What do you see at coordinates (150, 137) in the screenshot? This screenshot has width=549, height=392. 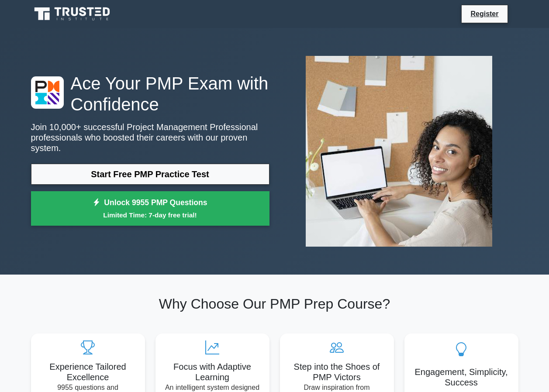 I see `p: Join 10,000+ successful Project Management Professional professionals who boosted their careers w...` at bounding box center [150, 137].